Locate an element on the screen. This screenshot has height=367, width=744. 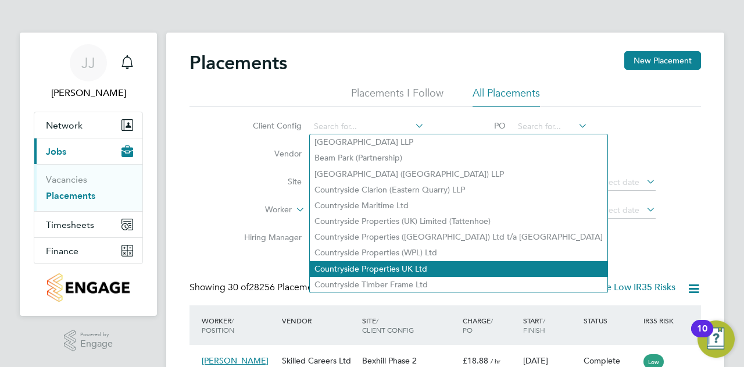
label: Worker is located at coordinates (258, 210).